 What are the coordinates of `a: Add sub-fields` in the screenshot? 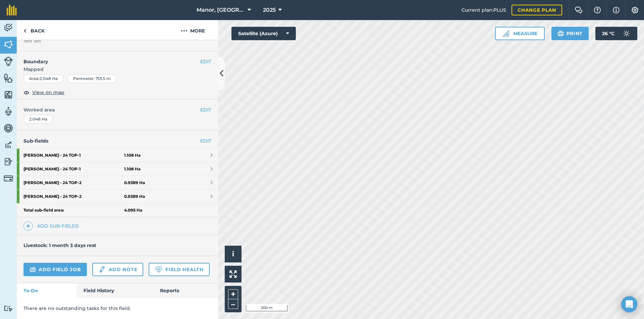 It's located at (52, 226).